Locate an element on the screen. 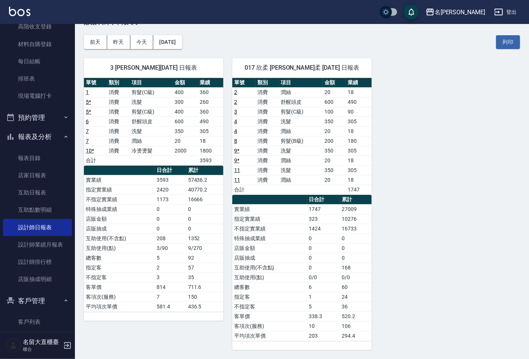 The height and width of the screenshot is (359, 529). td: 35 is located at coordinates (205, 277).